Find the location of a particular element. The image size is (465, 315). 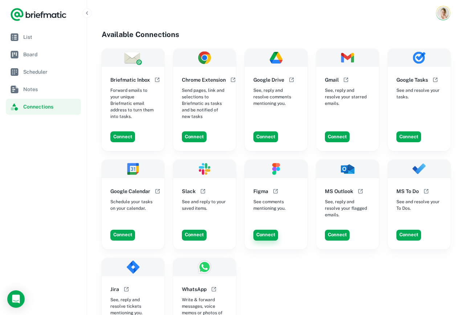

a: Board is located at coordinates (43, 54).